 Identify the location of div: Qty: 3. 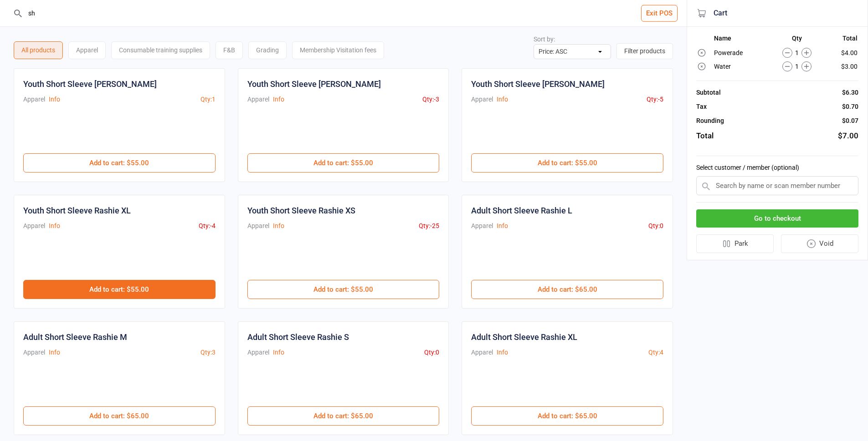
(208, 352).